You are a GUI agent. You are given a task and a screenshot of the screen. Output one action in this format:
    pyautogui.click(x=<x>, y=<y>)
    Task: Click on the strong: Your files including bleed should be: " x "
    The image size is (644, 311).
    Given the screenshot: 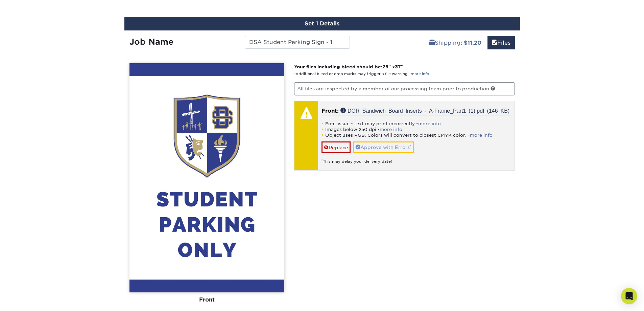 What is the action you would take?
    pyautogui.click(x=348, y=66)
    